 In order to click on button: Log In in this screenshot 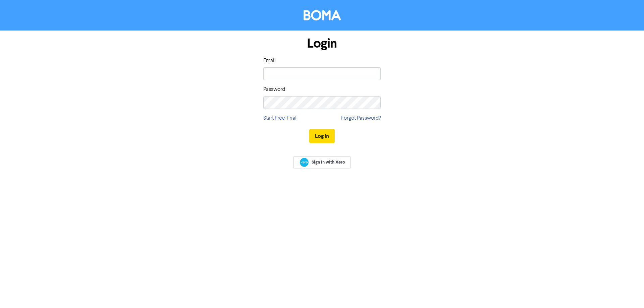, I will do `click(322, 136)`.